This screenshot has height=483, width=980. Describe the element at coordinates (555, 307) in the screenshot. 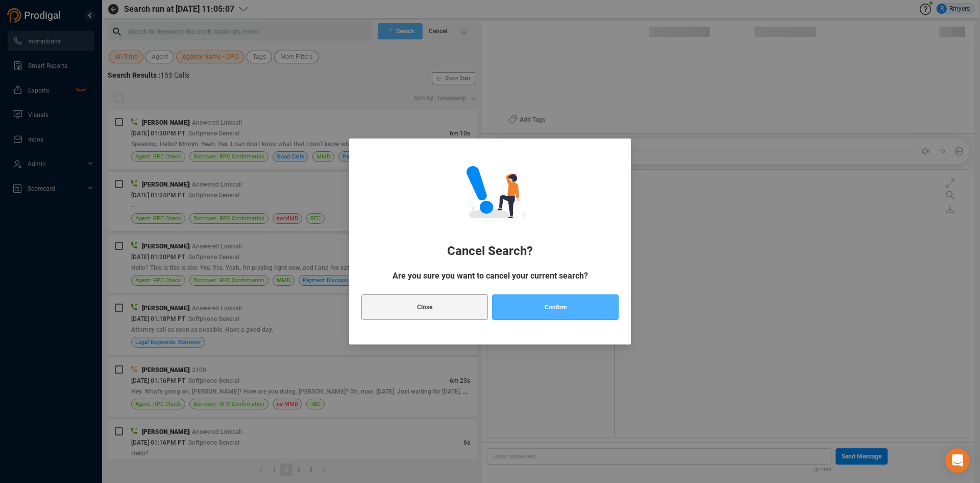

I see `span: Confirm` at that location.